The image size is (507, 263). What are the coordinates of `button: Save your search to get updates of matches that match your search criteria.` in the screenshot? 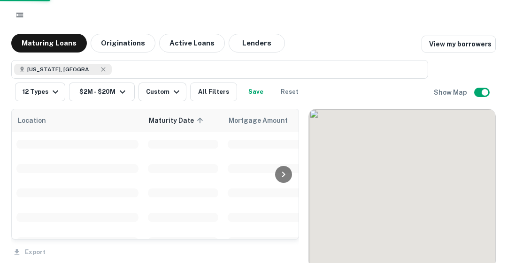 It's located at (256, 92).